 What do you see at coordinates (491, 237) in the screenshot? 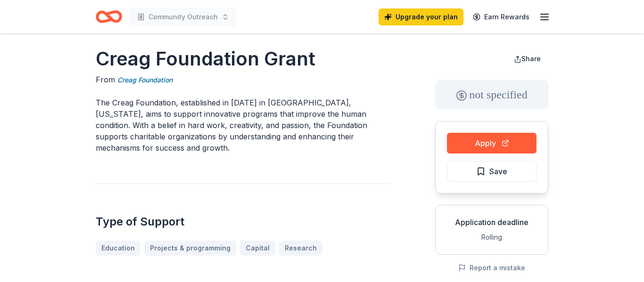
I see `div: Rolling` at bounding box center [491, 237].